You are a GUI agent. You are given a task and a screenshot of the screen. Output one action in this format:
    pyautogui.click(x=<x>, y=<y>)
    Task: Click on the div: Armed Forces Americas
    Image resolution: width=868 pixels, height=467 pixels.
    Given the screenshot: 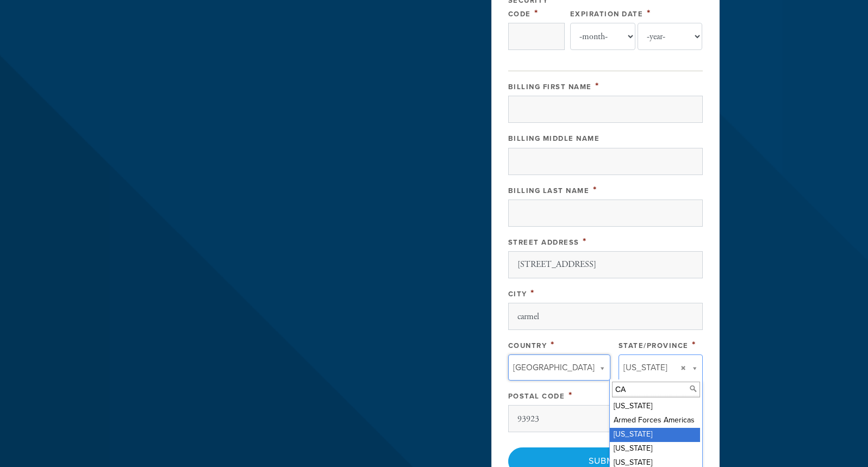 What is the action you would take?
    pyautogui.click(x=654, y=420)
    